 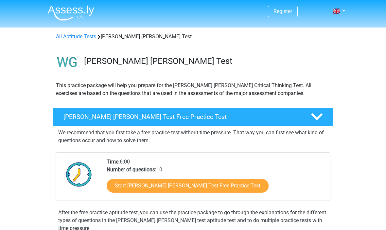 I want to click on img: Clock, so click(x=79, y=174).